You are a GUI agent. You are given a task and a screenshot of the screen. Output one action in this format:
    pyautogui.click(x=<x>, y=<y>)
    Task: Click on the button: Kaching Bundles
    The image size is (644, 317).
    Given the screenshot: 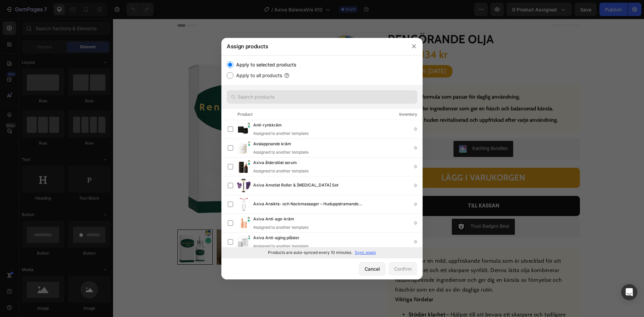 What is the action you would take?
    pyautogui.click(x=370, y=130)
    